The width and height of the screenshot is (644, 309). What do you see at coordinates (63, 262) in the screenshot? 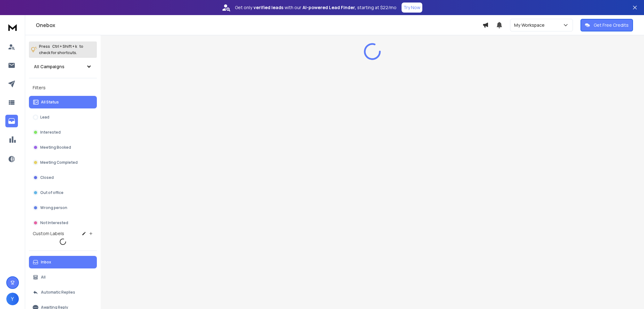
I see `button: Inbox` at bounding box center [63, 262].